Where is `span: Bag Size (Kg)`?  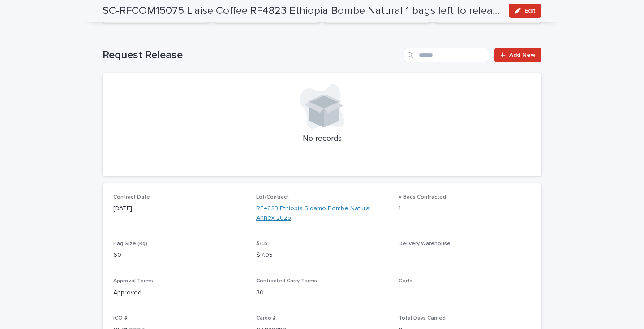
span: Bag Size (Kg) is located at coordinates (130, 244).